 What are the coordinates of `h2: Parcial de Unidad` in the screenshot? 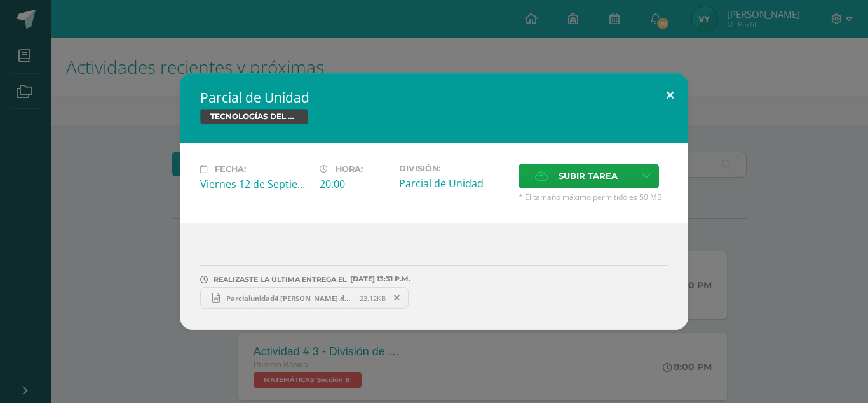 It's located at (434, 97).